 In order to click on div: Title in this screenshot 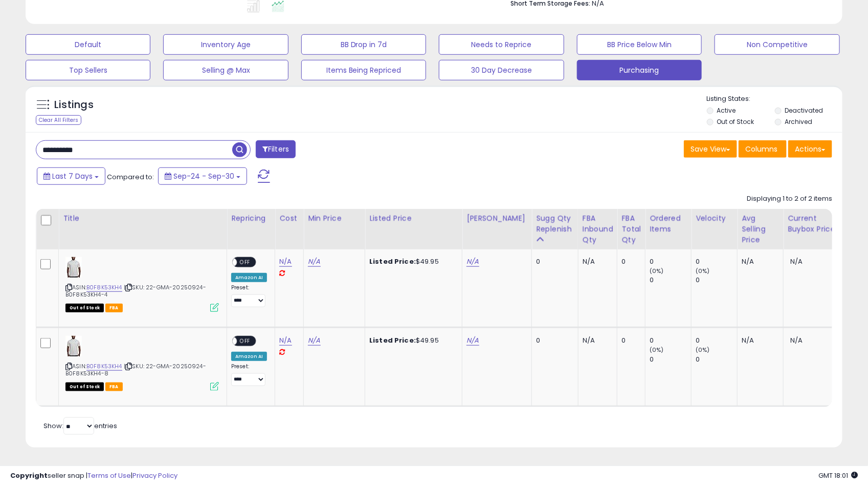, I will do `click(143, 218)`.